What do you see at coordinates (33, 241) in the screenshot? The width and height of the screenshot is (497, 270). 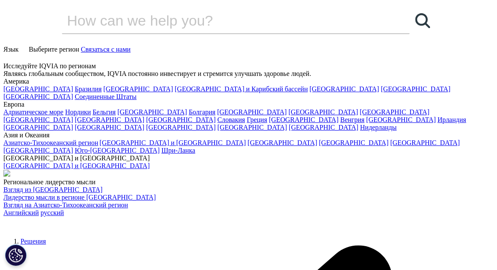 I see `font: Решения` at bounding box center [33, 241].